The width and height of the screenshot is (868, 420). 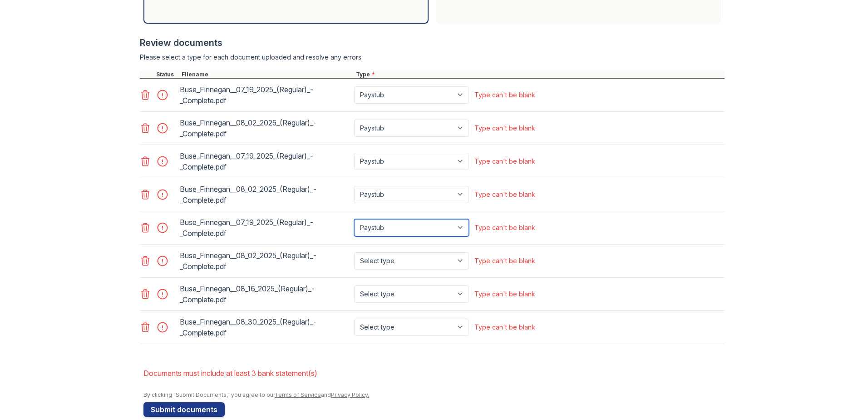 I want to click on li: Documents must include at least 3 bank statement(s), so click(x=434, y=373).